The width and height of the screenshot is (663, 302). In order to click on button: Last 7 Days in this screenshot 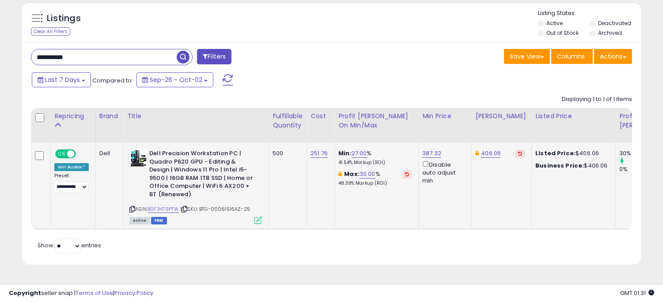, I will do `click(61, 80)`.